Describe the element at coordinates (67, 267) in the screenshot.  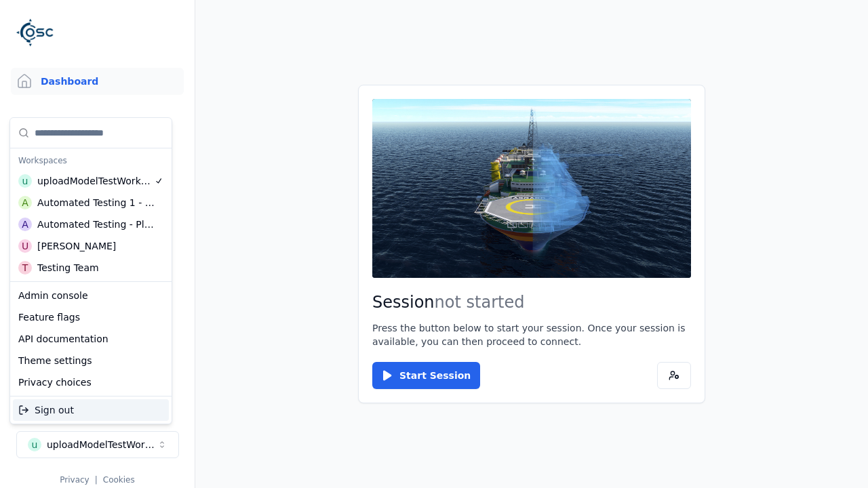
I see `div: Testing Team` at that location.